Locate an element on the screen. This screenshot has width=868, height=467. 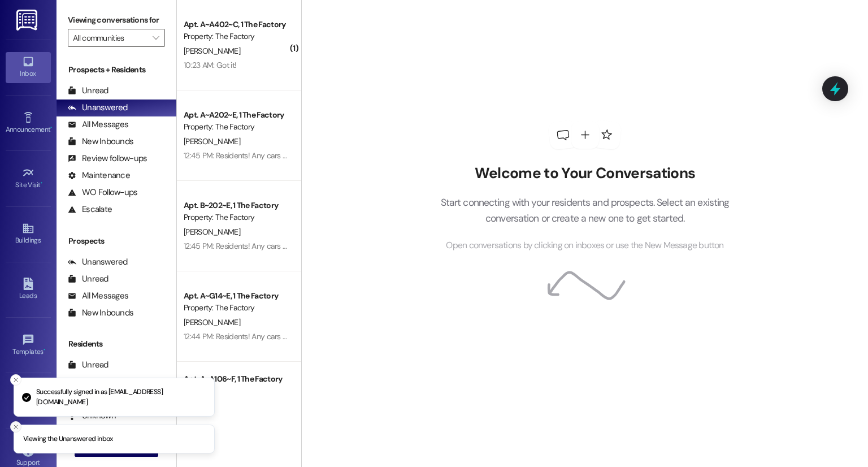
div: 10:23 AM: Got it! is located at coordinates (210, 65).